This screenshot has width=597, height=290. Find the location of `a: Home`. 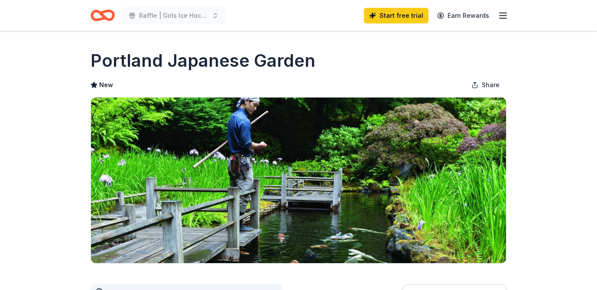

a: Home is located at coordinates (103, 15).